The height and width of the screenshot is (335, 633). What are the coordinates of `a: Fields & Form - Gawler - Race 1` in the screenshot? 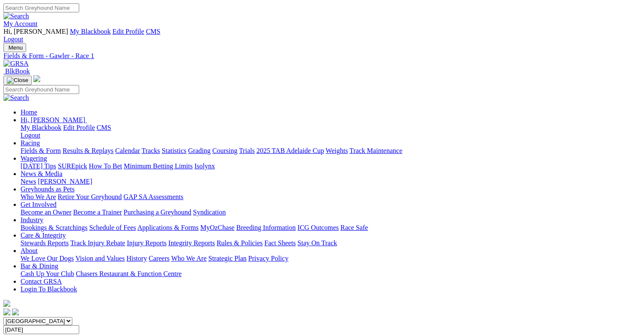 It's located at (316, 56).